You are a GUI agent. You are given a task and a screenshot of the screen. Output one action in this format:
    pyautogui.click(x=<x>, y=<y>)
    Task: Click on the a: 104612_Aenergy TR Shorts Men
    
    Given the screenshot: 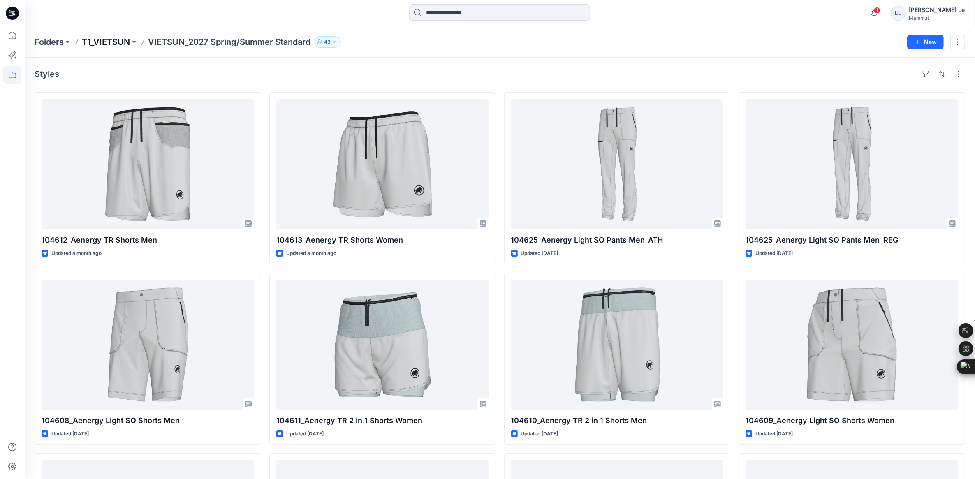 What is the action you would take?
    pyautogui.click(x=148, y=164)
    